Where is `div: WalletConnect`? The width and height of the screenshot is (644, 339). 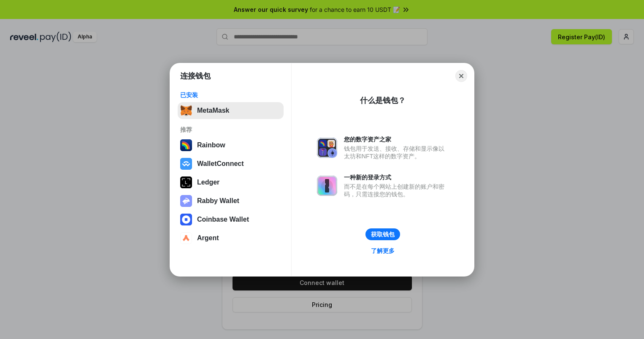 div: WalletConnect is located at coordinates (220, 164).